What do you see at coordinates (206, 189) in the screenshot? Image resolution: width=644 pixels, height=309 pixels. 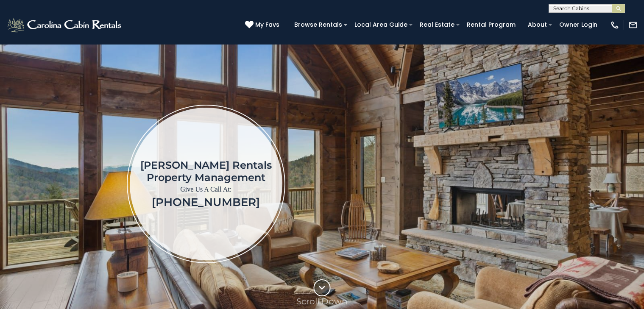 I see `p: Give Us A Call At:` at bounding box center [206, 189].